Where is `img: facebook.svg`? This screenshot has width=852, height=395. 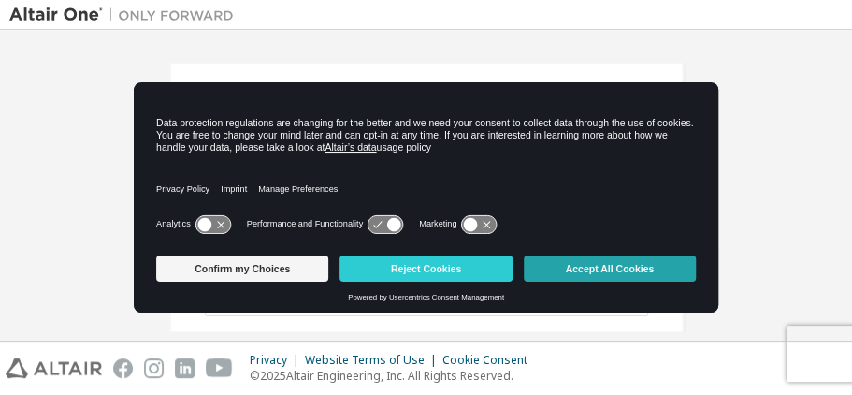 img: facebook.svg is located at coordinates (122, 367).